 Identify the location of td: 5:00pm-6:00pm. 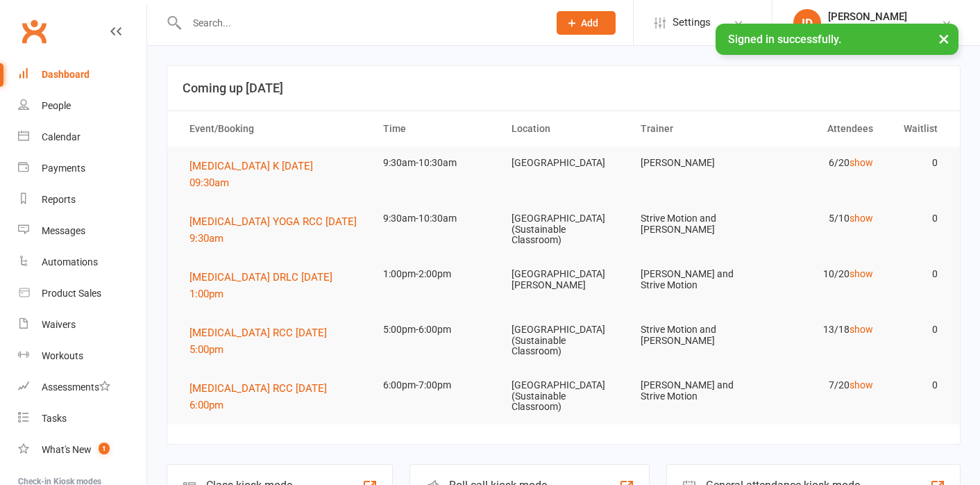
(435, 329).